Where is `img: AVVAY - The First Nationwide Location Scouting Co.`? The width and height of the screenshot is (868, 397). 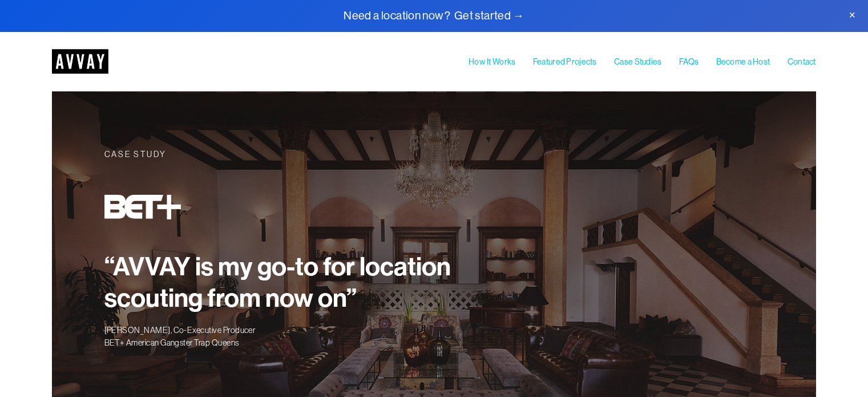
img: AVVAY - The First Nationwide Location Scouting Co. is located at coordinates (80, 61).